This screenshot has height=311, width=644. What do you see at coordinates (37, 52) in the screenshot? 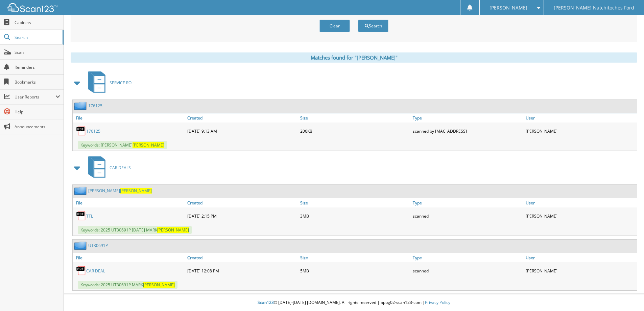
I see `span: Scan` at bounding box center [37, 52].